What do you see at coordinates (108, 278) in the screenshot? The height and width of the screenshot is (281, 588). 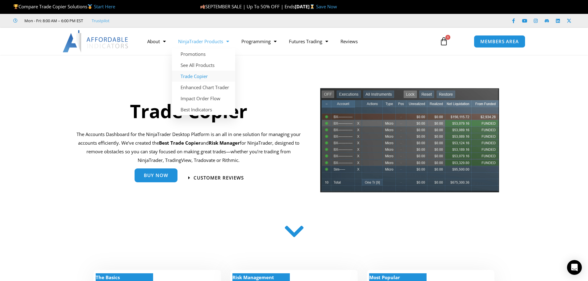 I see `strong: The Basics` at bounding box center [108, 278].